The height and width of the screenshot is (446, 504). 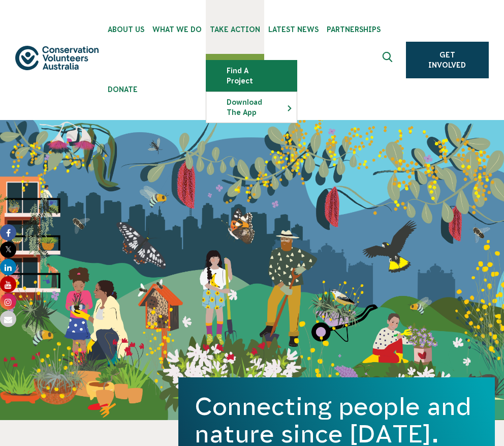 I want to click on span: Latest News, so click(x=293, y=29).